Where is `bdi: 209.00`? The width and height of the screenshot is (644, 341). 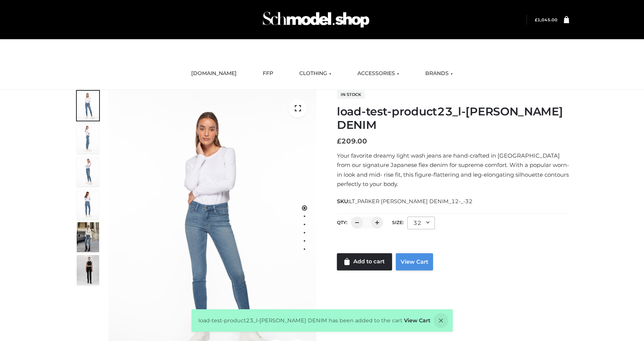 bdi: 209.00 is located at coordinates (352, 141).